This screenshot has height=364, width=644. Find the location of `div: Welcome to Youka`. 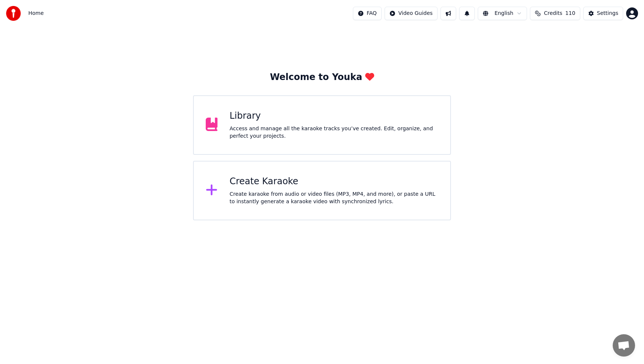

div: Welcome to Youka is located at coordinates (322, 78).